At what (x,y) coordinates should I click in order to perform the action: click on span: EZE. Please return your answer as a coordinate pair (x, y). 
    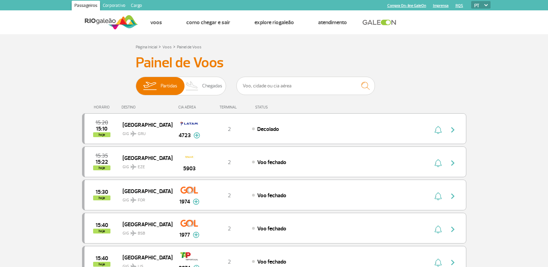
    Looking at the image, I should click on (141, 167).